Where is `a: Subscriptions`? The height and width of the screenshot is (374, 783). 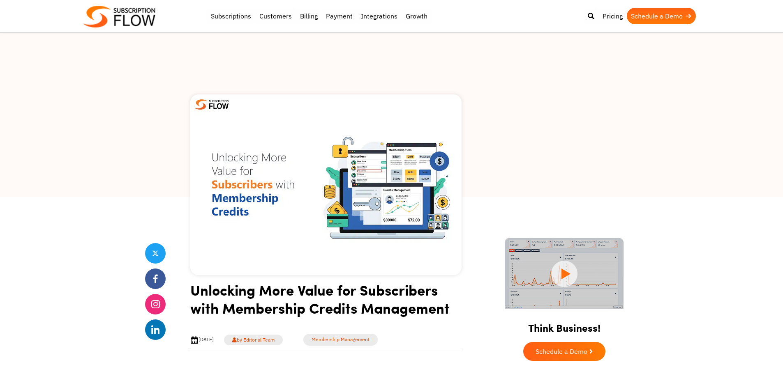
a: Subscriptions is located at coordinates (231, 16).